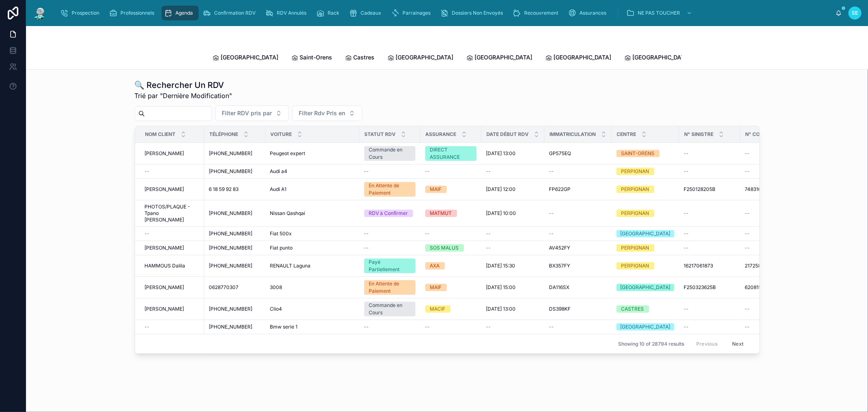  I want to click on a: F250323625B, so click(710, 287).